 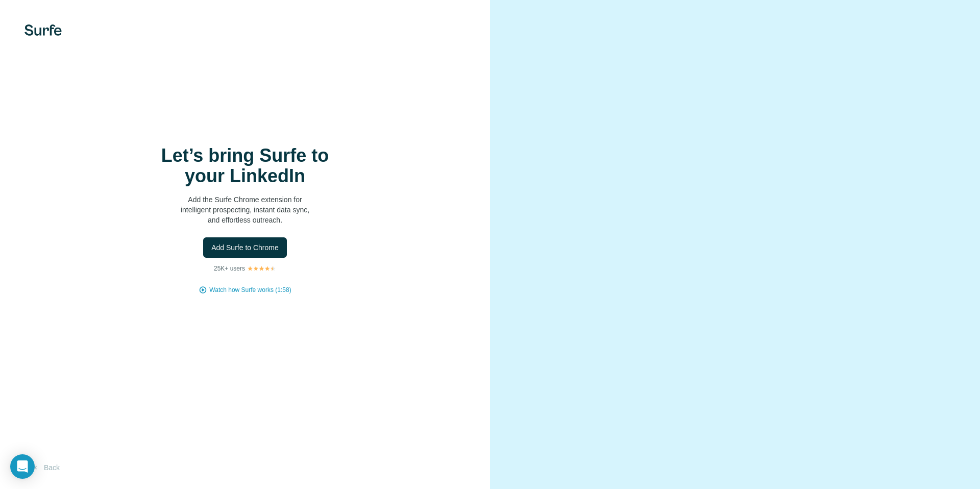 I want to click on div: Open Intercom Messenger, so click(x=23, y=467).